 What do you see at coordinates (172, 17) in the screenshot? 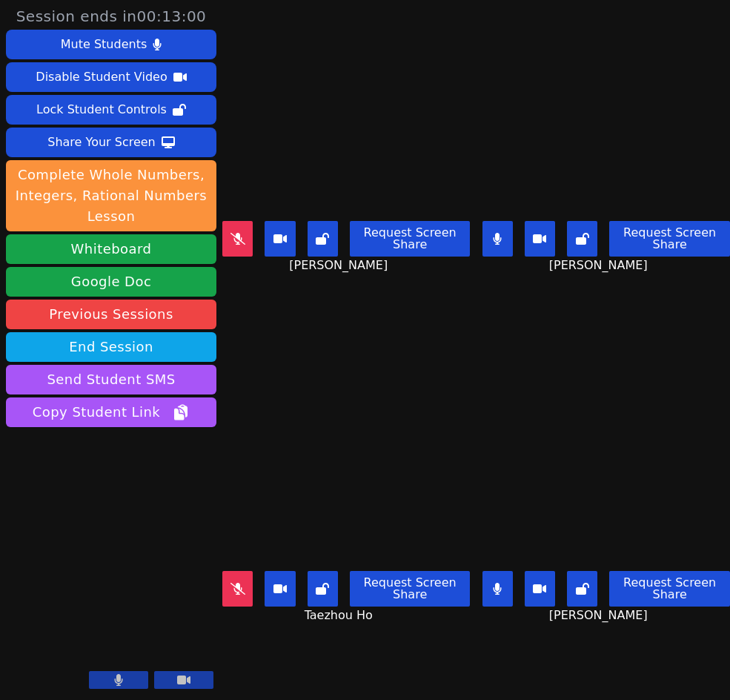
I see `time: 00:13:00` at bounding box center [172, 17].